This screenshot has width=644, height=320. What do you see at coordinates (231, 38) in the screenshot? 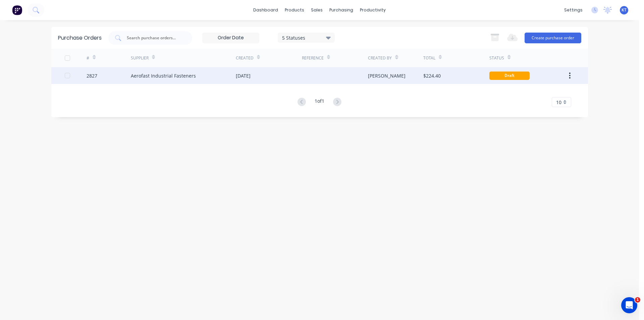
I see `input: Order Date` at bounding box center [231, 38].